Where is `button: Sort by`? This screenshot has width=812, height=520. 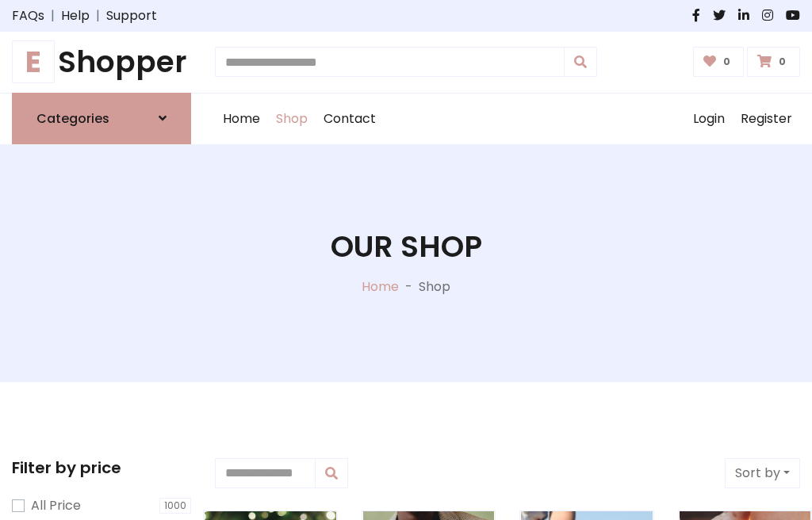
button: Sort by is located at coordinates (762, 473).